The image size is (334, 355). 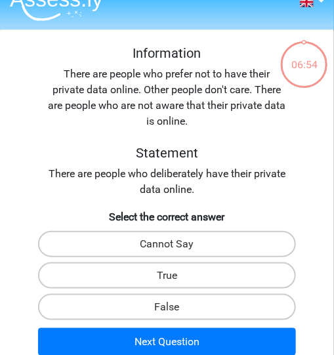 I want to click on div: There are people who prefer not to have their private data online. Other people don't care. There..., so click(x=167, y=121).